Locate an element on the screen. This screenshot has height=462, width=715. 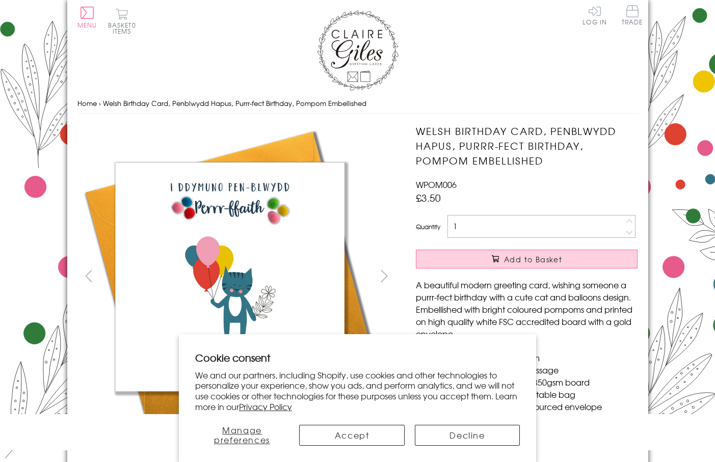
span: Manage preferences is located at coordinates (242, 434).